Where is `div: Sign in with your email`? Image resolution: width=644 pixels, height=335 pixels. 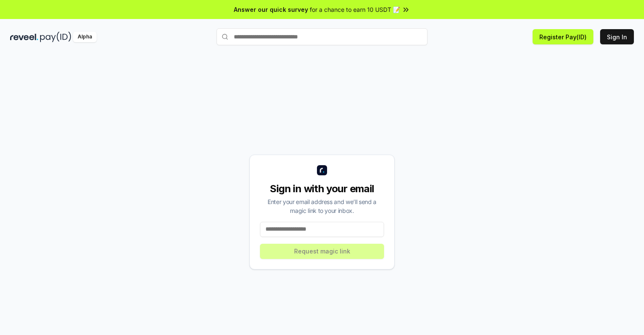 div: Sign in with your email is located at coordinates (322, 189).